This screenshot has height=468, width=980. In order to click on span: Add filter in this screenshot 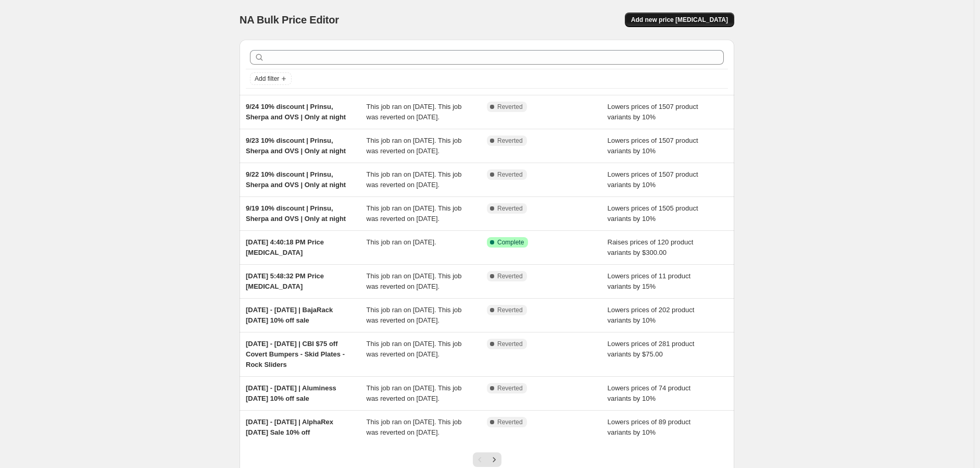, I will do `click(267, 79)`.